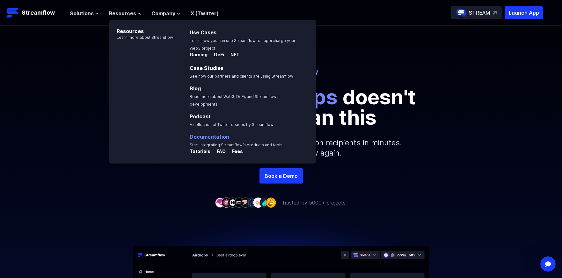 The height and width of the screenshot is (278, 562). What do you see at coordinates (236, 145) in the screenshot?
I see `span: Start integrating Streamflow’s products and tools` at bounding box center [236, 145].